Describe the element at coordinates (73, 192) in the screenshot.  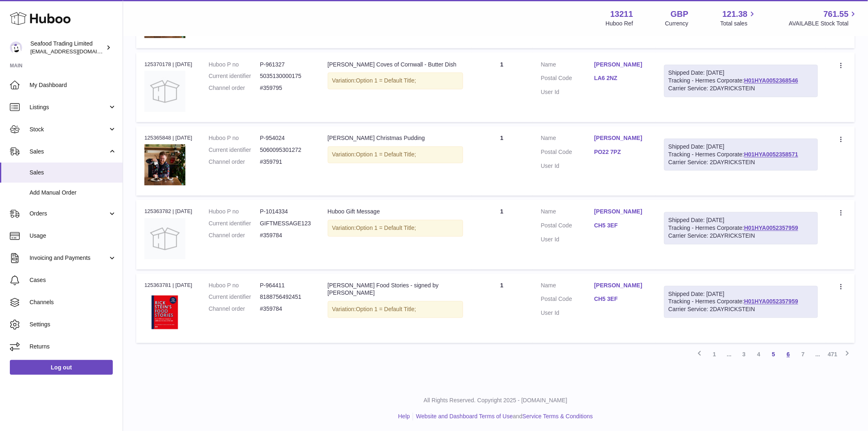
I see `span: Add Manual Order` at that location.